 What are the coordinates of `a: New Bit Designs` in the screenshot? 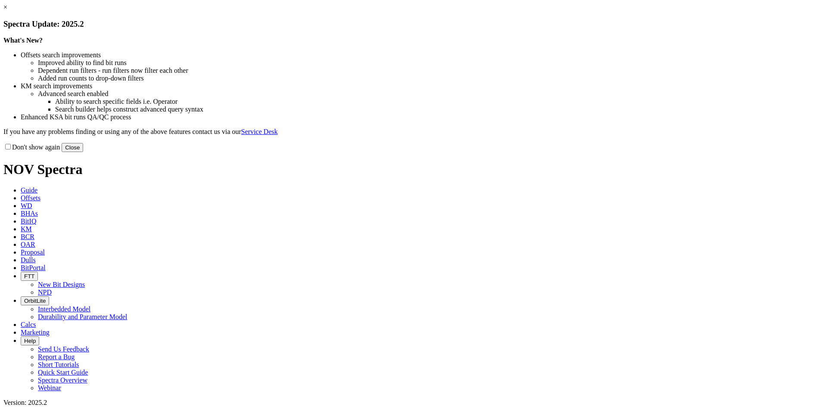 It's located at (61, 284).